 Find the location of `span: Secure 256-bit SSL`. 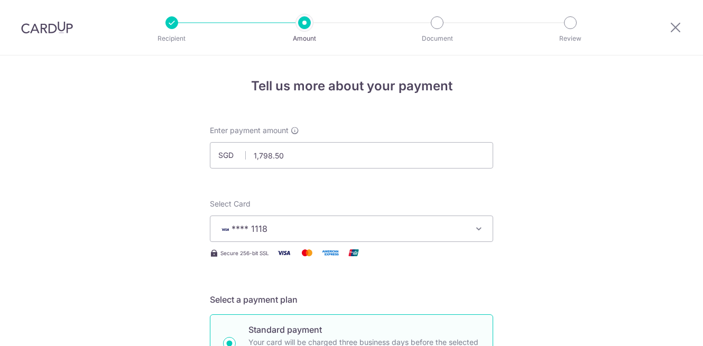

span: Secure 256-bit SSL is located at coordinates (245, 253).